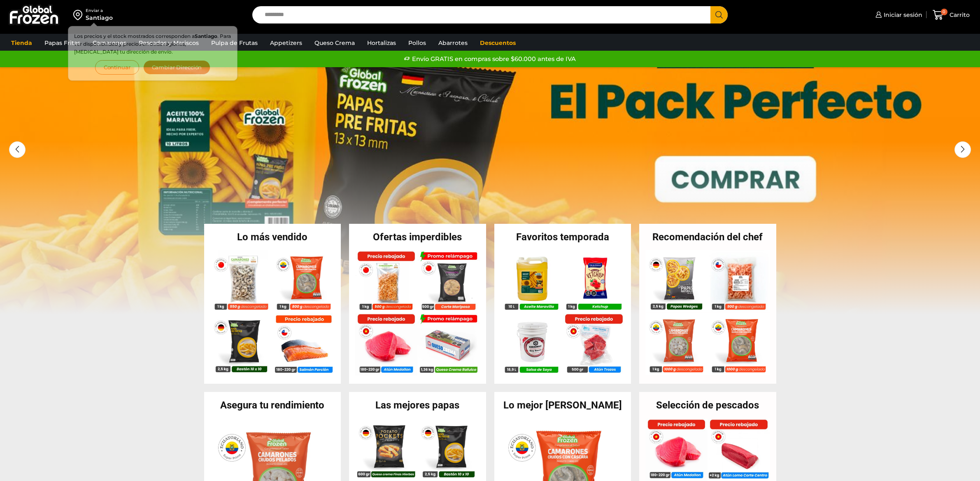  What do you see at coordinates (951, 15) in the screenshot?
I see `a: 0 Carrito` at bounding box center [951, 15].